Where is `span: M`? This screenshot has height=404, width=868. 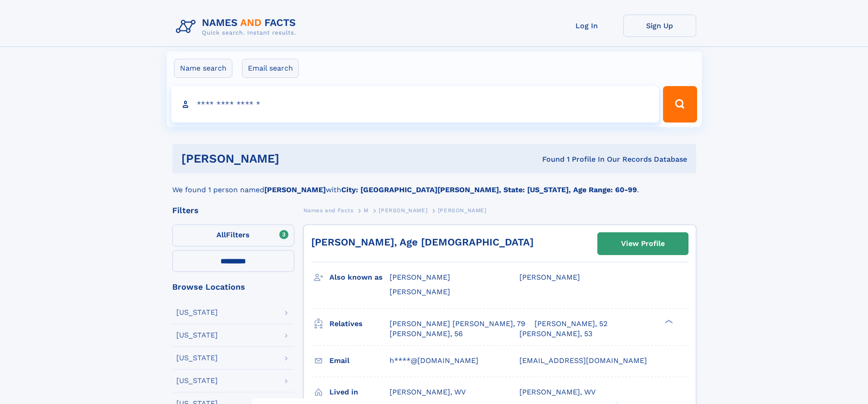
span: M is located at coordinates (366, 210).